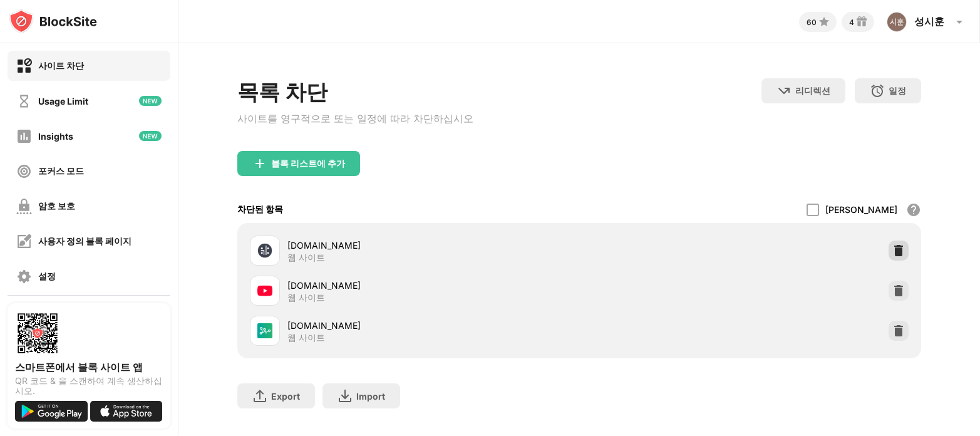  Describe the element at coordinates (286, 397) in the screenshot. I see `div: Export` at that location.